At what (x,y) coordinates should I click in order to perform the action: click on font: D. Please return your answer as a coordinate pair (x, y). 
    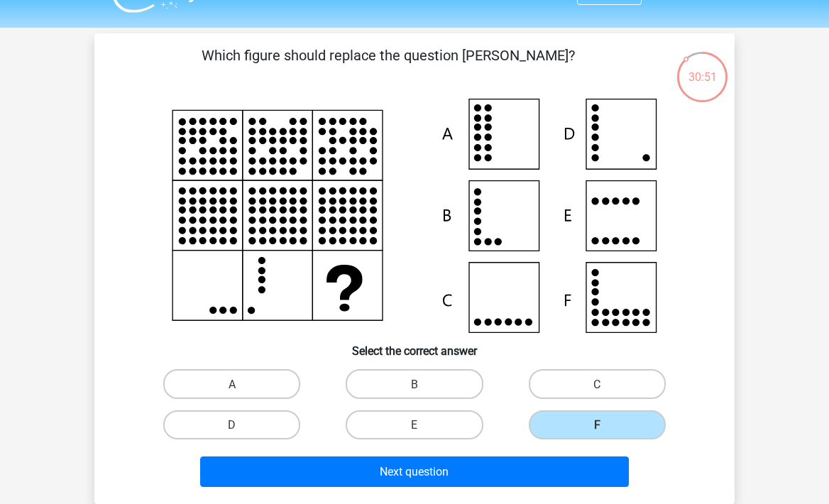
    Looking at the image, I should click on (232, 425).